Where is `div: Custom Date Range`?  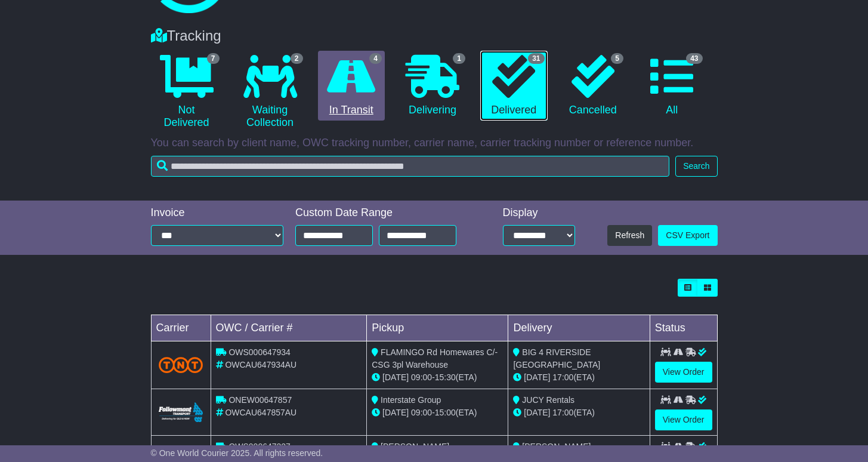
div: Custom Date Range is located at coordinates (385, 213).